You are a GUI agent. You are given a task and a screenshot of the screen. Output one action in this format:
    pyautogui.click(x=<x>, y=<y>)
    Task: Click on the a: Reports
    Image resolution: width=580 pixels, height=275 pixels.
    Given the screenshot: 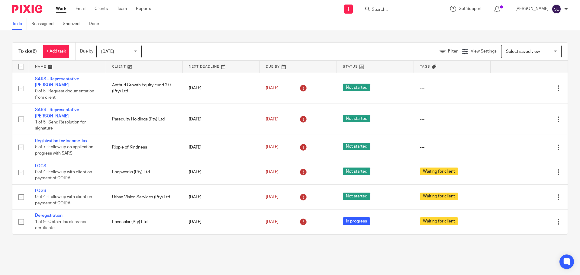 What is the action you would take?
    pyautogui.click(x=144, y=9)
    